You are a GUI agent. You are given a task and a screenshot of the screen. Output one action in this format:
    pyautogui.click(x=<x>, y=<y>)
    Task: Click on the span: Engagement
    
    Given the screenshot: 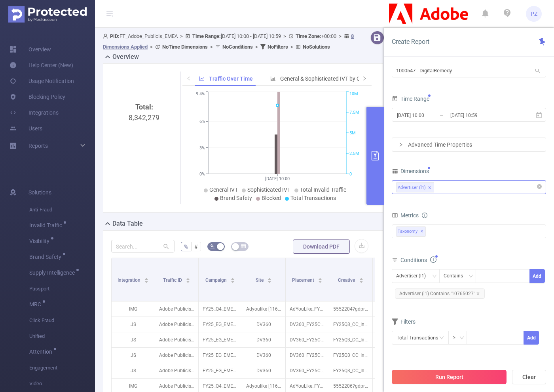 What is the action you would take?
    pyautogui.click(x=62, y=368)
    